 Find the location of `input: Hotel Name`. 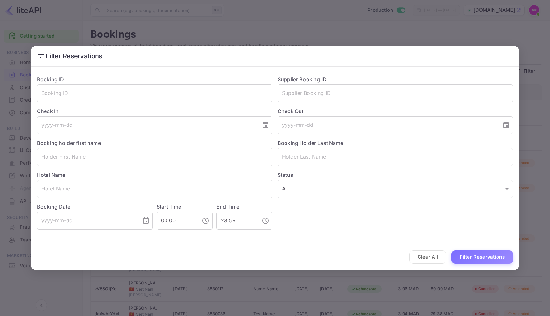

input: Hotel Name is located at coordinates (155, 189).